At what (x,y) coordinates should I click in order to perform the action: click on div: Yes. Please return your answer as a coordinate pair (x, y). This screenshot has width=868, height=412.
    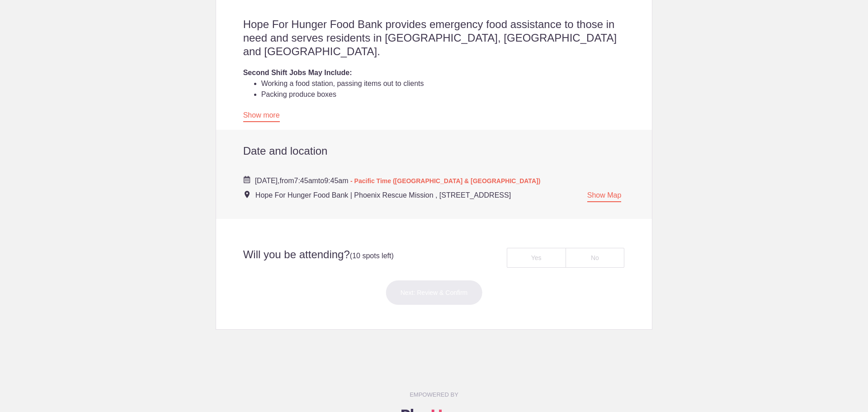
    Looking at the image, I should click on (536, 258).